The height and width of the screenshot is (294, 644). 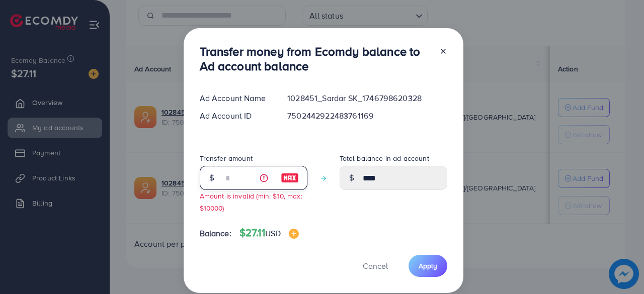 I want to click on span: USD, so click(x=273, y=233).